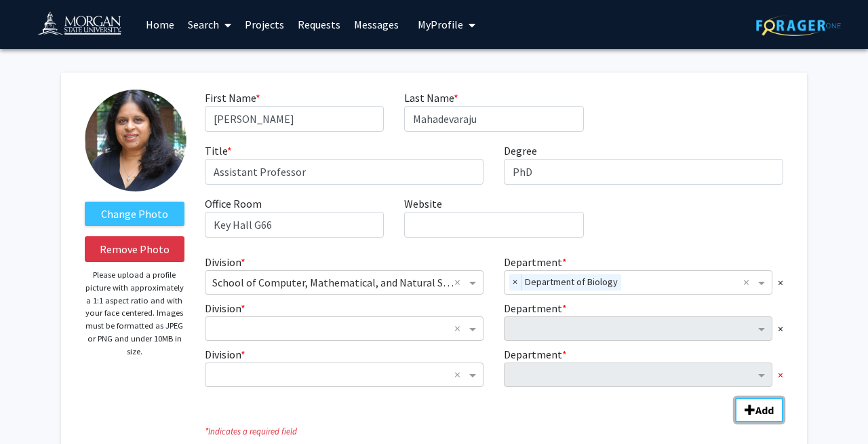  What do you see at coordinates (85, 26) in the screenshot?
I see `img: Morgan State University Logo` at bounding box center [85, 26].